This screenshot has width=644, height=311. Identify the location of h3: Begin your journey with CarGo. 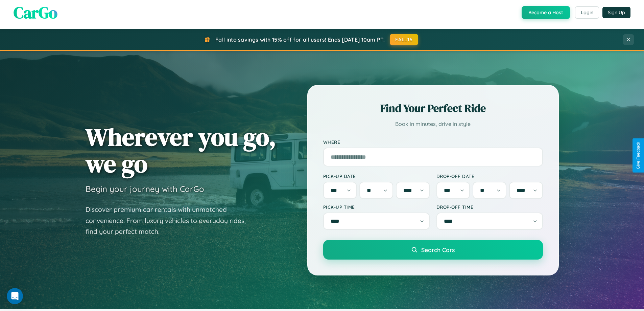
(145, 189).